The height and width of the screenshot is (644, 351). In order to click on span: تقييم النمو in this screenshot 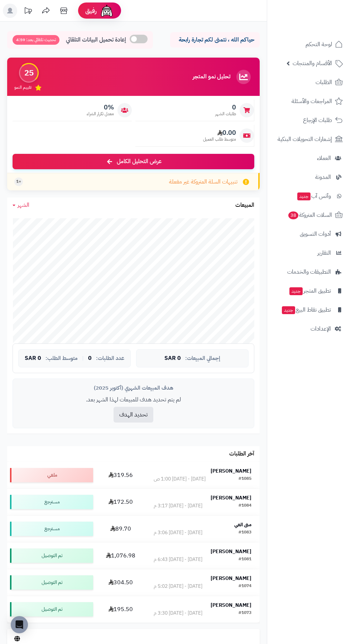, I will do `click(23, 87)`.